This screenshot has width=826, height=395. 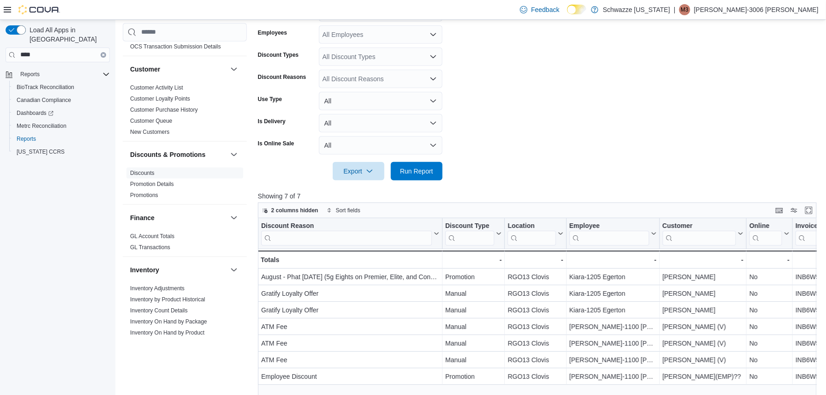 I want to click on div: No, so click(x=769, y=310).